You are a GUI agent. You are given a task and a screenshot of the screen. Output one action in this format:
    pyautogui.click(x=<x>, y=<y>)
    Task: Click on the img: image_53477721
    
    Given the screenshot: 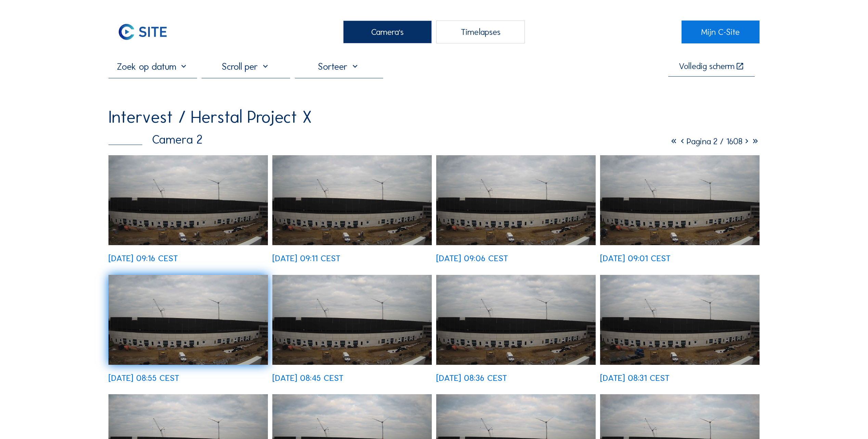 What is the action you would take?
    pyautogui.click(x=188, y=320)
    